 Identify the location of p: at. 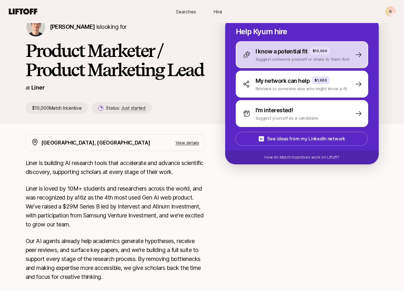
(28, 88).